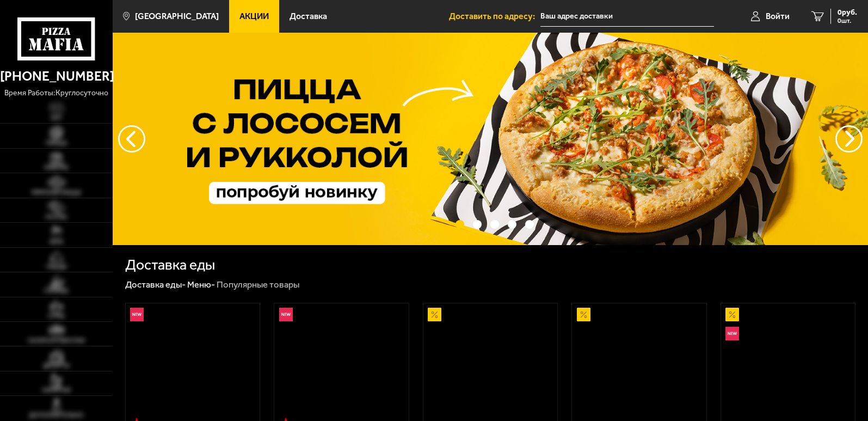  I want to click on span: Доставить по адресу:, so click(495, 16).